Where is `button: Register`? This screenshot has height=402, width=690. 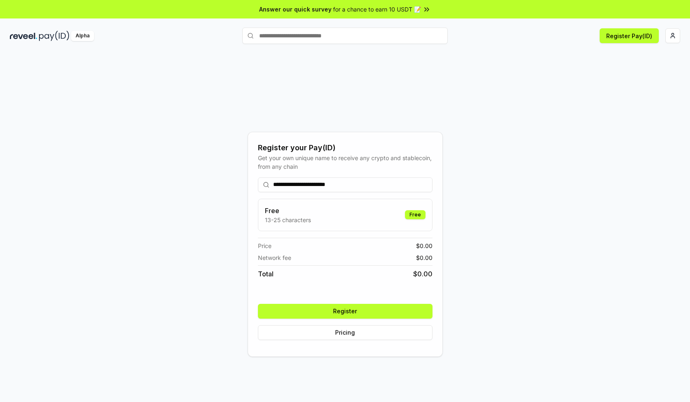 button: Register is located at coordinates (345, 311).